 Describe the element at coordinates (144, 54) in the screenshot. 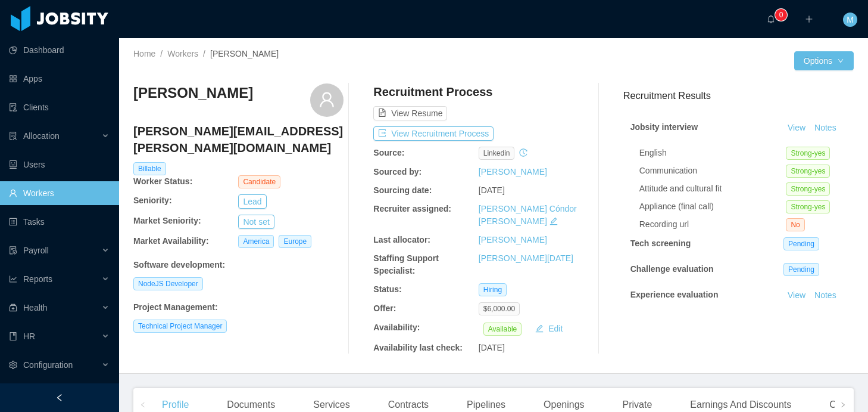

I see `a: Home` at that location.